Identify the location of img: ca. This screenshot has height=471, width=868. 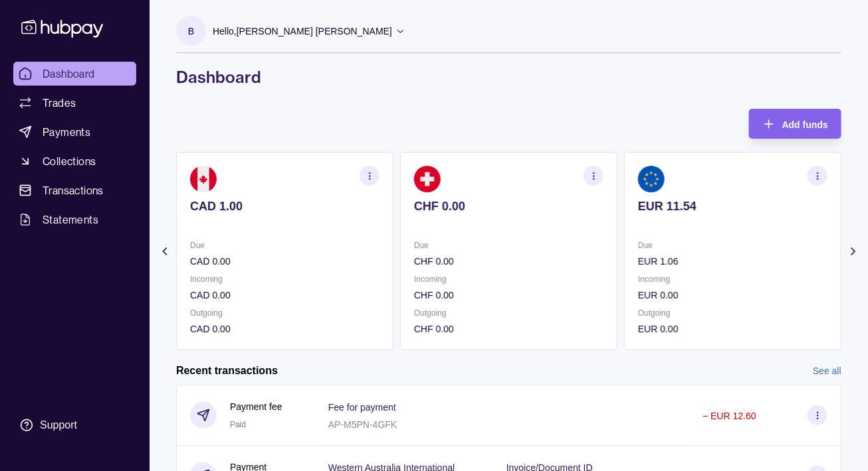
(203, 179).